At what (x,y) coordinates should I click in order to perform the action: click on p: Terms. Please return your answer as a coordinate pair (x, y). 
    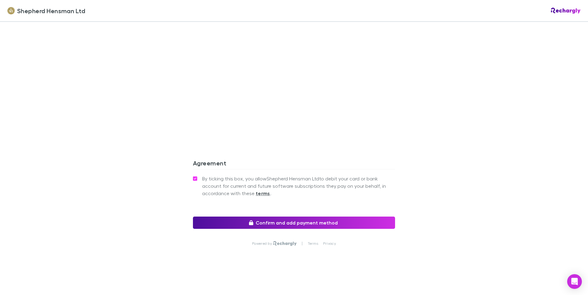
    Looking at the image, I should click on (313, 244).